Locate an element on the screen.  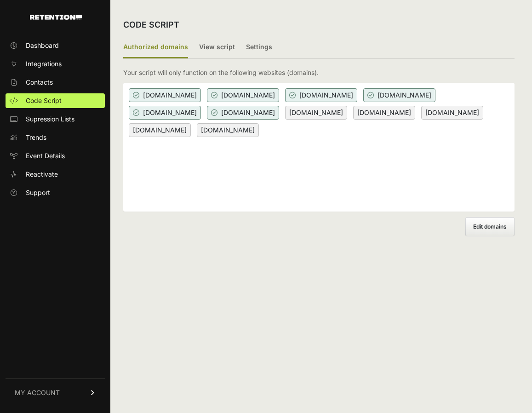
a: Trends is located at coordinates (55, 138).